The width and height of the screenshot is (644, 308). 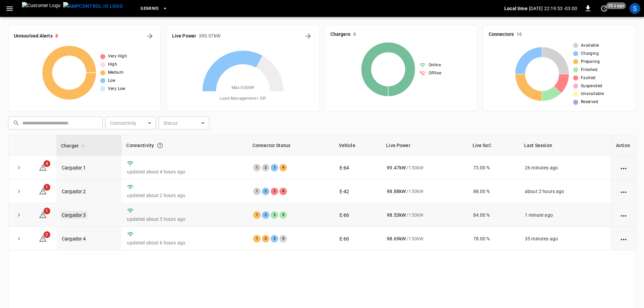 I want to click on a: 4, so click(x=43, y=167).